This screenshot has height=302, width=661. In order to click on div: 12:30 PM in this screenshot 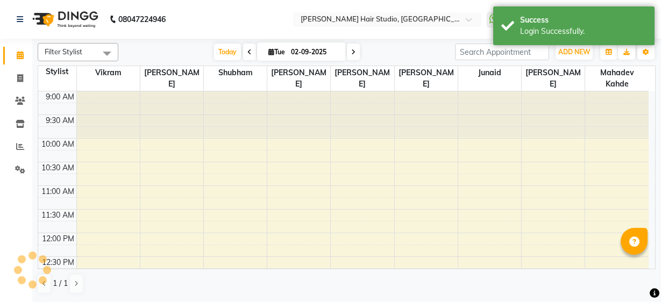, I will do `click(58, 263)`.